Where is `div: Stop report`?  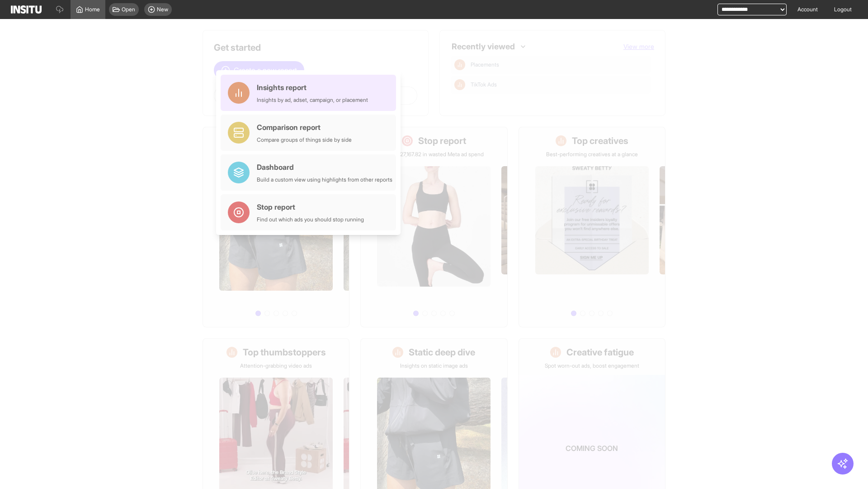 div: Stop report is located at coordinates (310, 207).